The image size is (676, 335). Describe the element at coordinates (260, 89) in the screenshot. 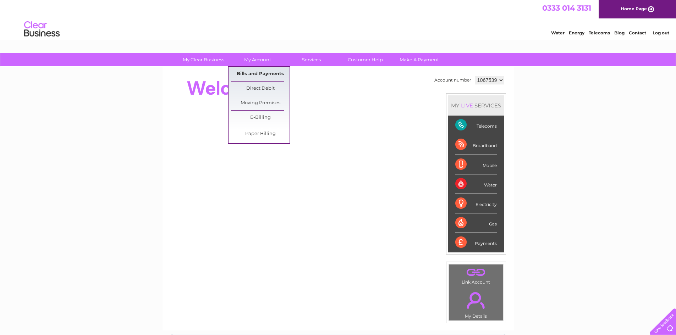

I see `a: Direct Debit` at that location.